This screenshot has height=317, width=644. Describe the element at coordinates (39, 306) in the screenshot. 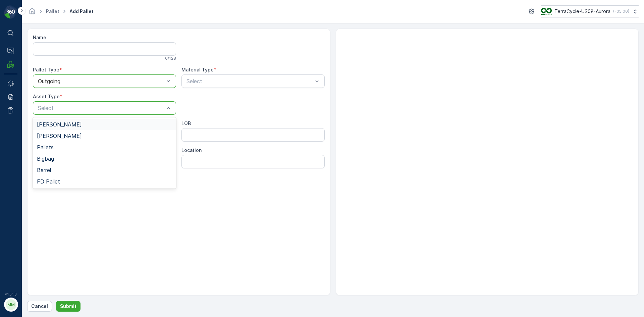

I see `p: Cancel` at that location.